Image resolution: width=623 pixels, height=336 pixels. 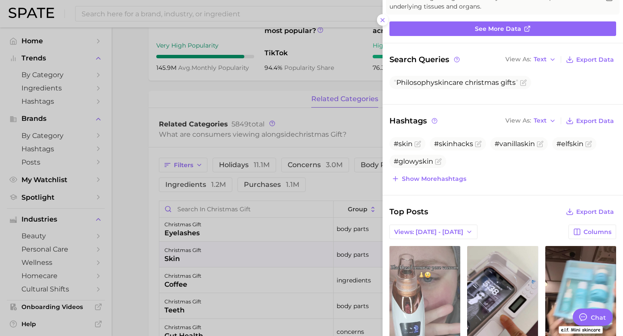 I want to click on span: #vanillaskin, so click(x=515, y=144).